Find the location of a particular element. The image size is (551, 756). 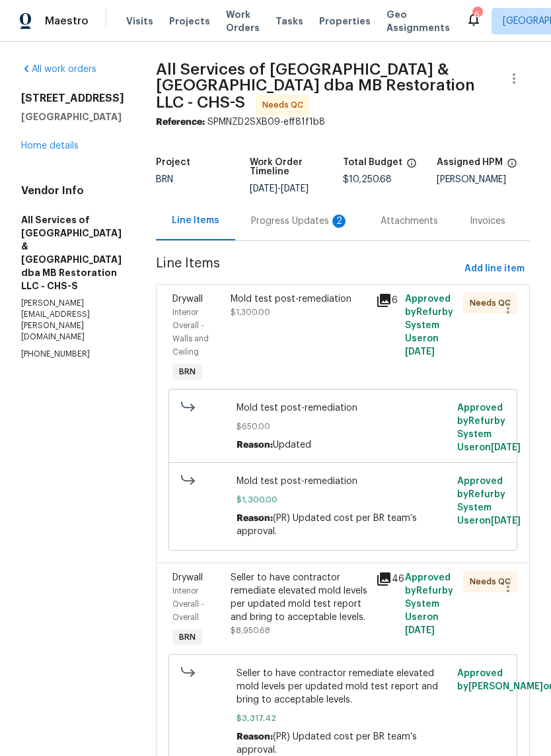

div: 46 is located at coordinates (386, 579).